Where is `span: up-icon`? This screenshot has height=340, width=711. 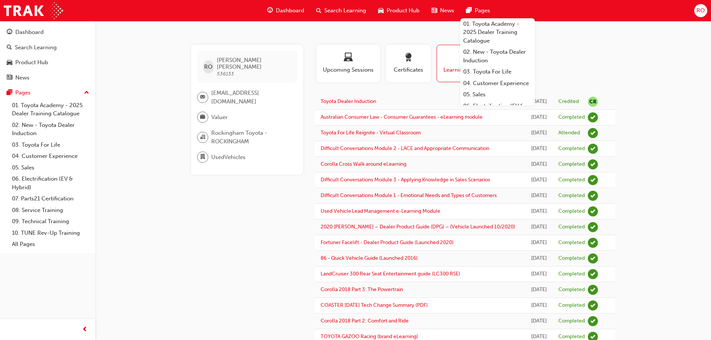 span: up-icon is located at coordinates (87, 93).